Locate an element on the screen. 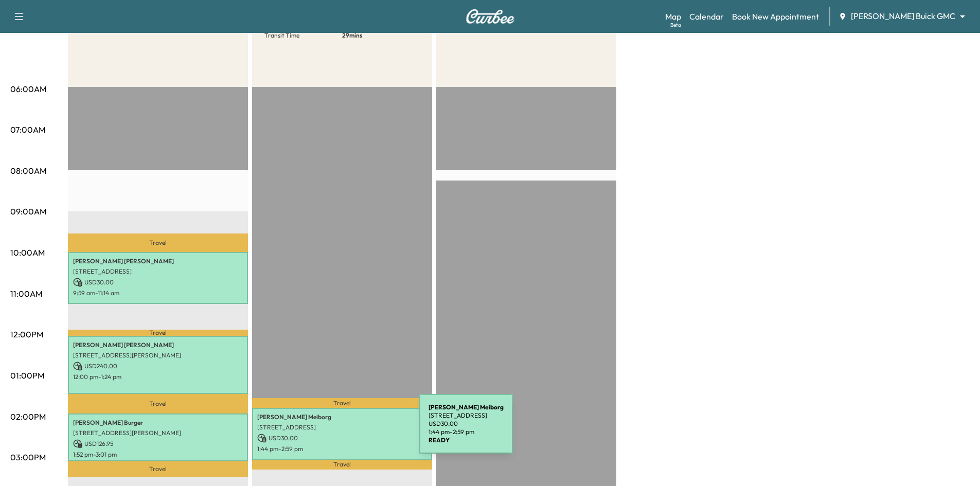 The height and width of the screenshot is (486, 980). p: 02:00PM is located at coordinates (28, 416).